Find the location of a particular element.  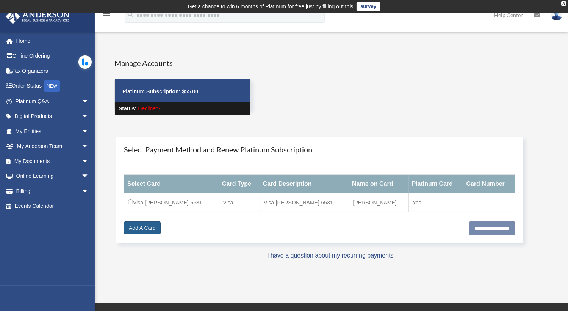

div: Get a chance to win 6 months of Platinum for free just by filling out this is located at coordinates (271, 6).